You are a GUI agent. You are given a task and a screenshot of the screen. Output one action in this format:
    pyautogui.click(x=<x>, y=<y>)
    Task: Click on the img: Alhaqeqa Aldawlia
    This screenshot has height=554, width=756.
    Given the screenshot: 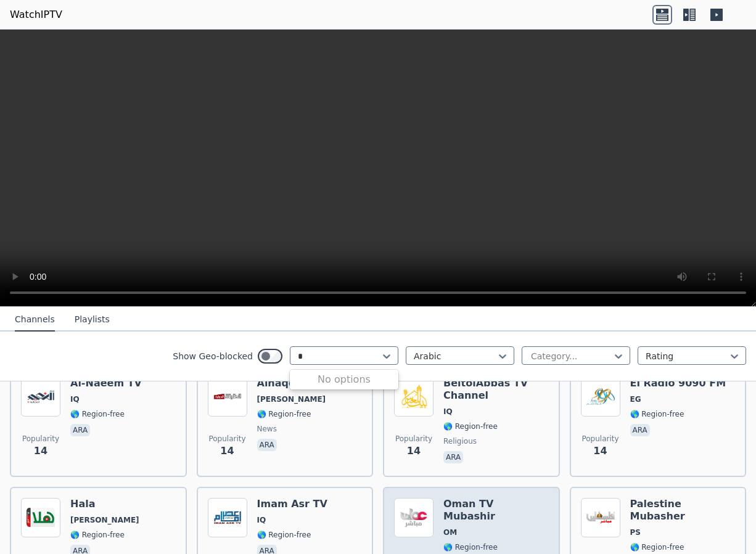 What is the action you would take?
    pyautogui.click(x=227, y=397)
    